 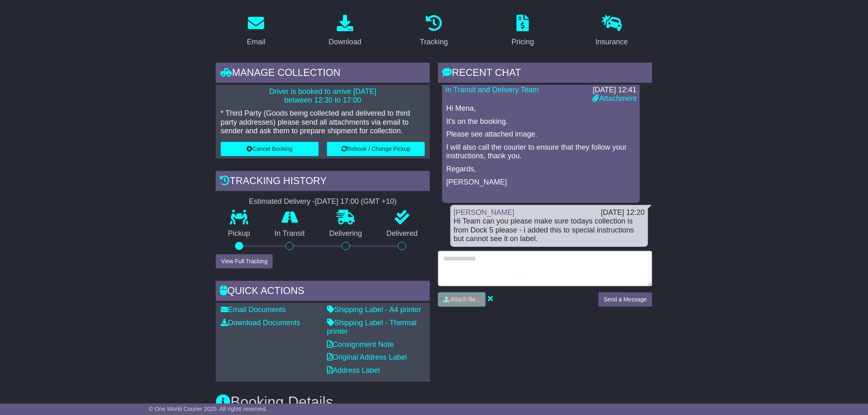 What do you see at coordinates (522, 31) in the screenshot?
I see `a: Pricing` at bounding box center [522, 31].